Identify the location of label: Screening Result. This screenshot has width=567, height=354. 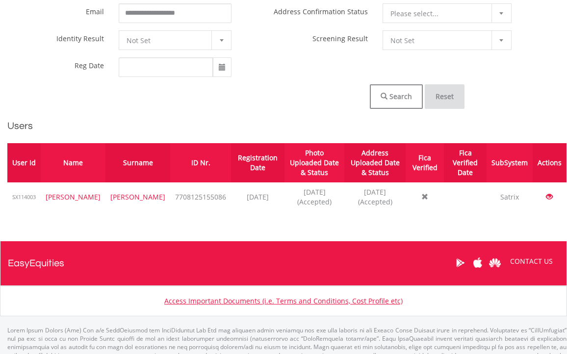
(340, 37).